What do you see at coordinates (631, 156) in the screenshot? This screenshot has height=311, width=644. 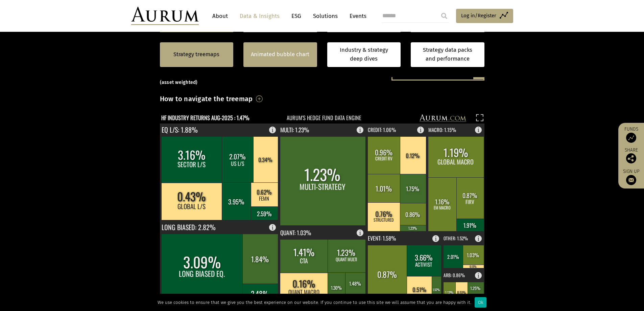 I see `div: Share` at bounding box center [631, 156].